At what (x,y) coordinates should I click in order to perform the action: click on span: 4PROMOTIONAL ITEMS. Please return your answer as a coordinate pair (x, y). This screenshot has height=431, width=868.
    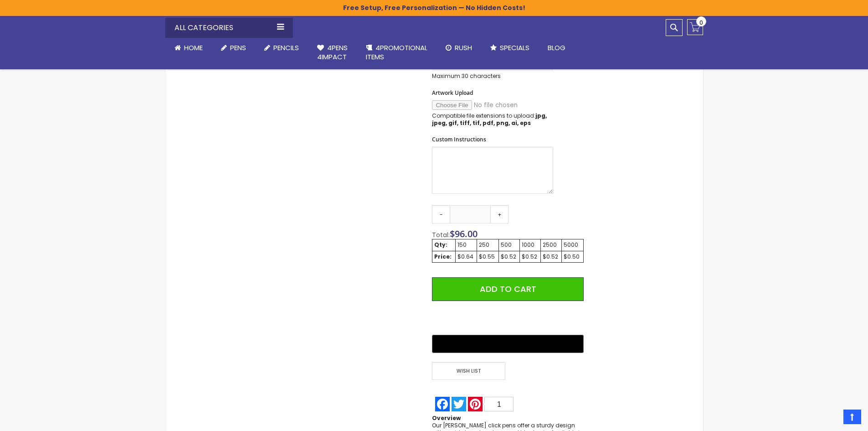
    Looking at the image, I should click on (396, 52).